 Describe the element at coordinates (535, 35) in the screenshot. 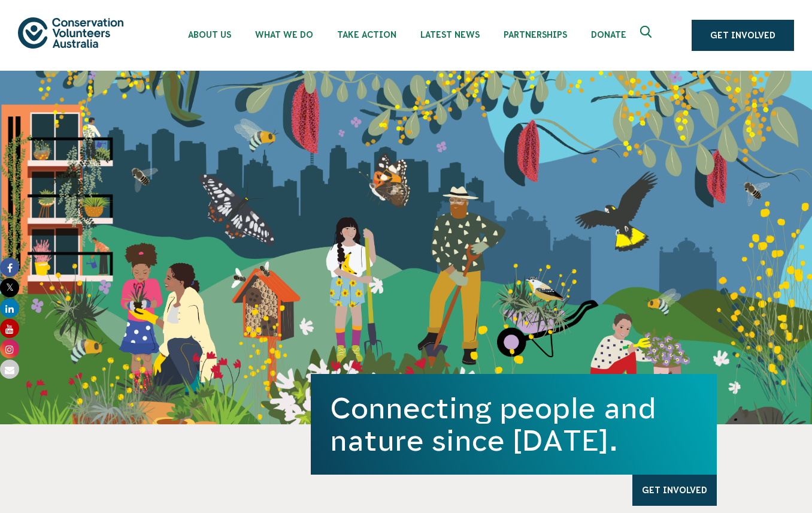

I see `span: Partnerships` at that location.